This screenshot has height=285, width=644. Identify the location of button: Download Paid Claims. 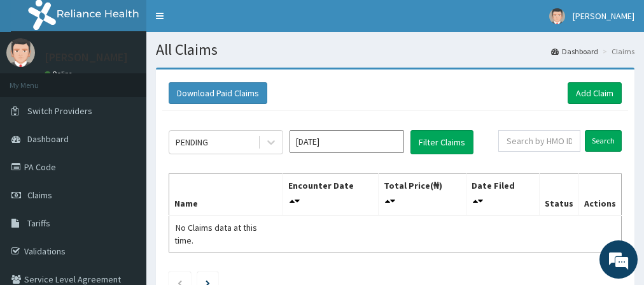
(218, 93).